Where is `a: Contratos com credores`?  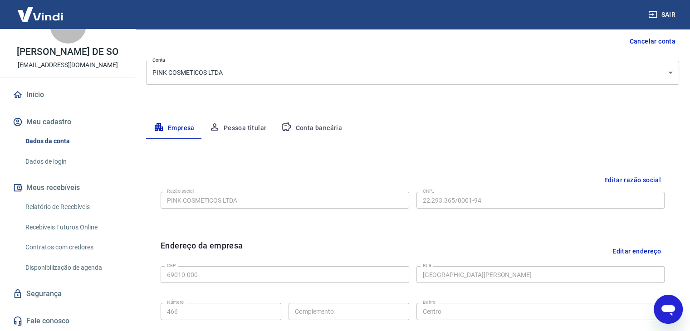 a: Contratos com credores is located at coordinates (73, 247).